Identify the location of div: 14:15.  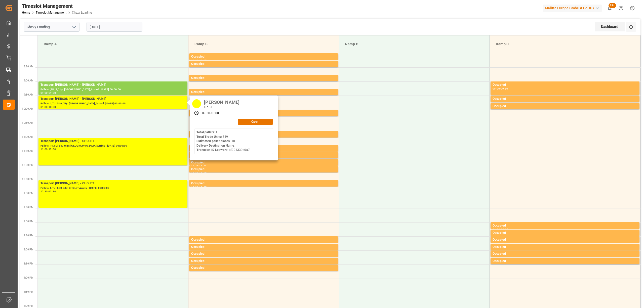
(504, 229).